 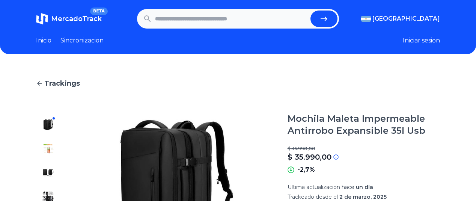 I want to click on p: $ 36.990,00, so click(x=364, y=149).